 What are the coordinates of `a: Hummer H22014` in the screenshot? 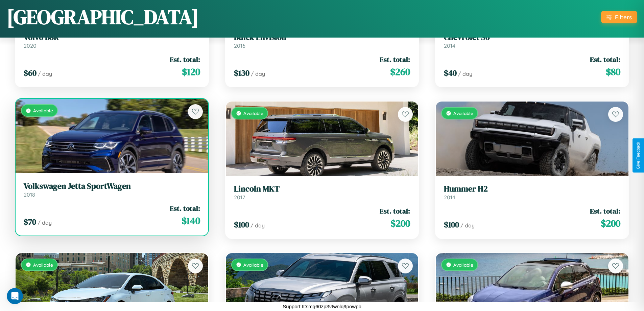 It's located at (532, 192).